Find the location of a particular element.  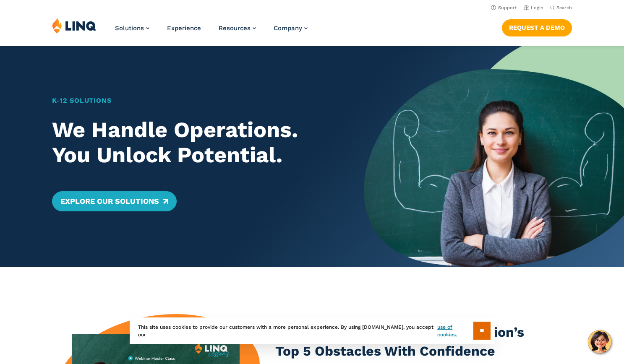

a: Solutions is located at coordinates (132, 28).